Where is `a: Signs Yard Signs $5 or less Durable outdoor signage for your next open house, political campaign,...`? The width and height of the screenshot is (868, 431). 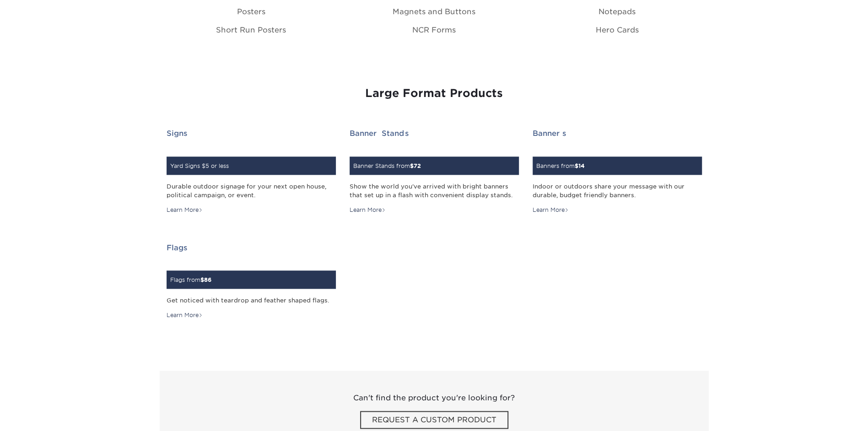 a: Signs Yard Signs $5 or less Durable outdoor signage for your next open house, political campaign,... is located at coordinates (251, 172).